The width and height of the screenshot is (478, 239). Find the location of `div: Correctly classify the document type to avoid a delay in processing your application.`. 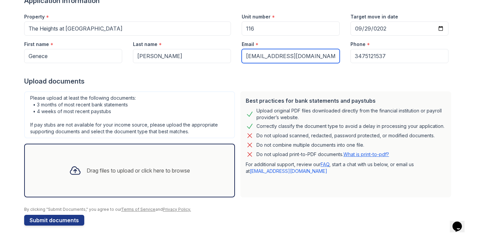

div: Correctly classify the document type to avoid a delay in processing your application. is located at coordinates (350, 126).